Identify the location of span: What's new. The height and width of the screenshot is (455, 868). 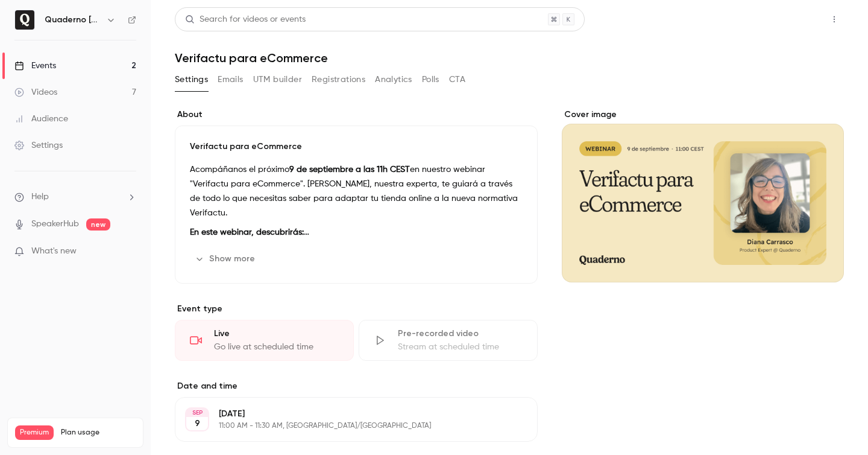
(54, 251).